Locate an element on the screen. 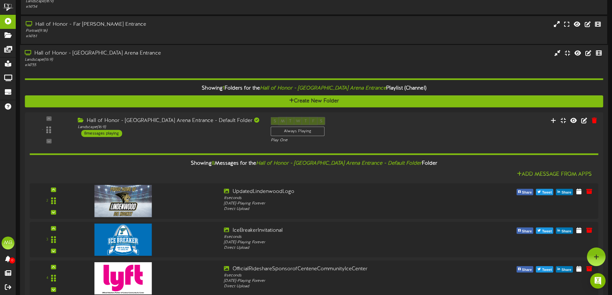 The width and height of the screenshot is (612, 295). div: Showing Messages for the Folder is located at coordinates (314, 163).